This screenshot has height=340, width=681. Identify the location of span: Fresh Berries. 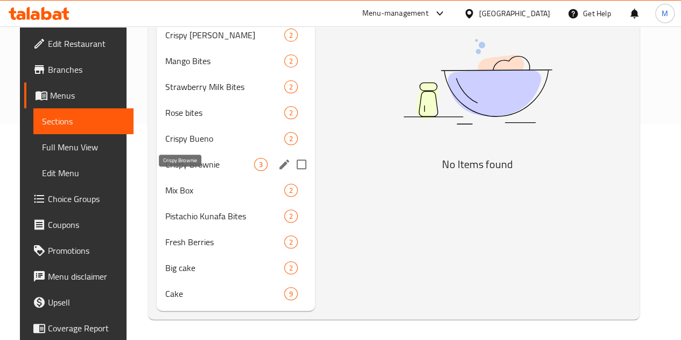
(224, 242).